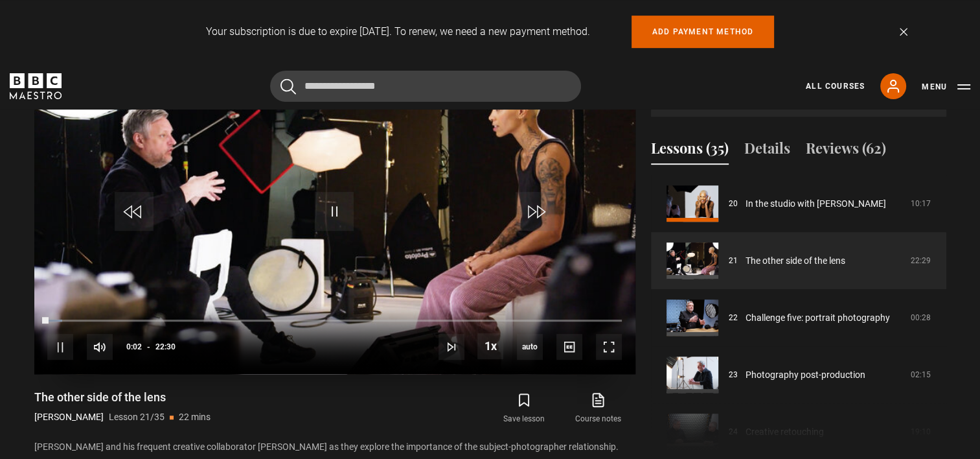 The height and width of the screenshot is (459, 980). Describe the element at coordinates (137, 417) in the screenshot. I see `p: Lesson 21/35` at that location.